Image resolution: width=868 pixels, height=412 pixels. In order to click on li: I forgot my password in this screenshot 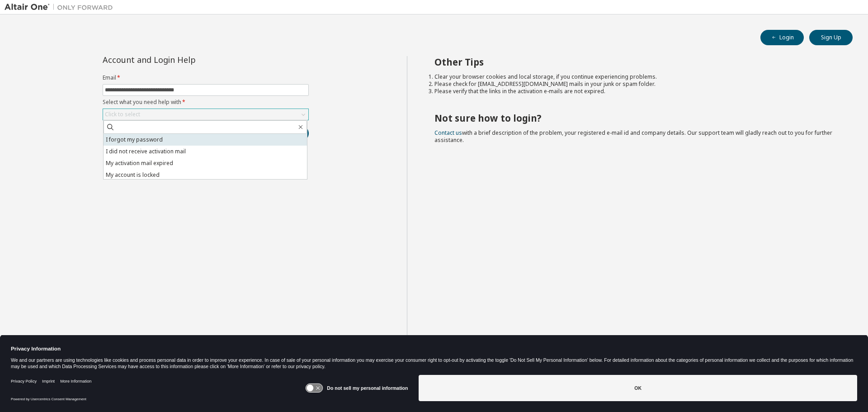, I will do `click(205, 140)`.